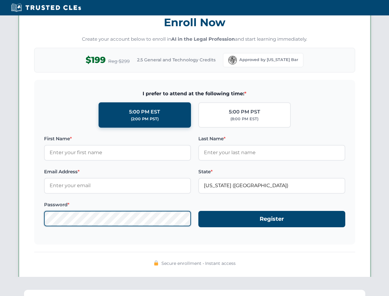 The height and width of the screenshot is (296, 389). I want to click on label: First Name, so click(117, 139).